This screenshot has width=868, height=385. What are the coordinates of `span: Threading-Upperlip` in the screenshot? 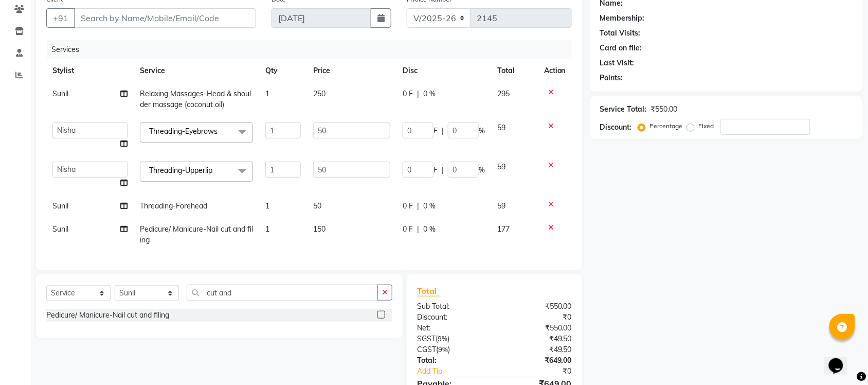 It's located at (181, 170).